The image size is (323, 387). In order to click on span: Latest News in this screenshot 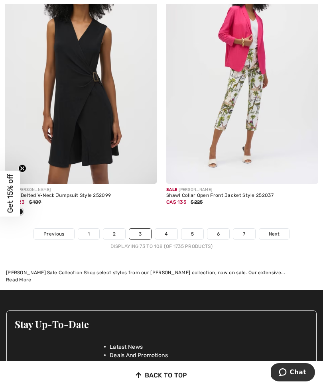, I will do `click(126, 347)`.